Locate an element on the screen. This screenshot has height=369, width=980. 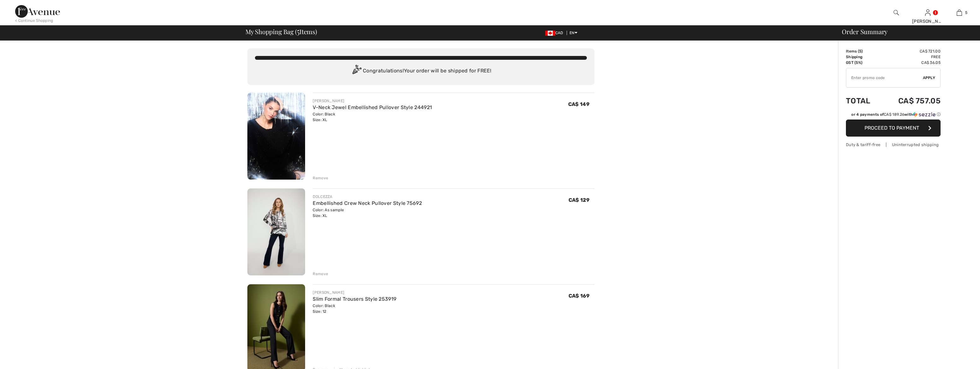
img: My Bag is located at coordinates (959, 13).